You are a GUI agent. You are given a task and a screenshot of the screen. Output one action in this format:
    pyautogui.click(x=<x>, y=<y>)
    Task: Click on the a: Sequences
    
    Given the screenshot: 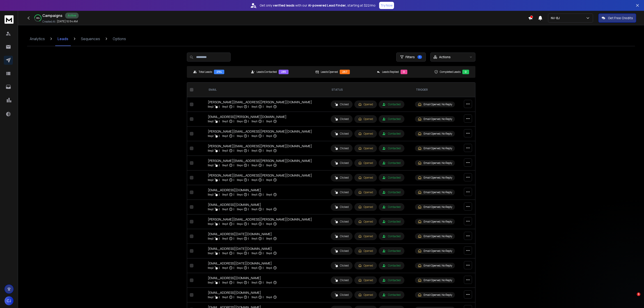 What is the action you would take?
    pyautogui.click(x=91, y=39)
    